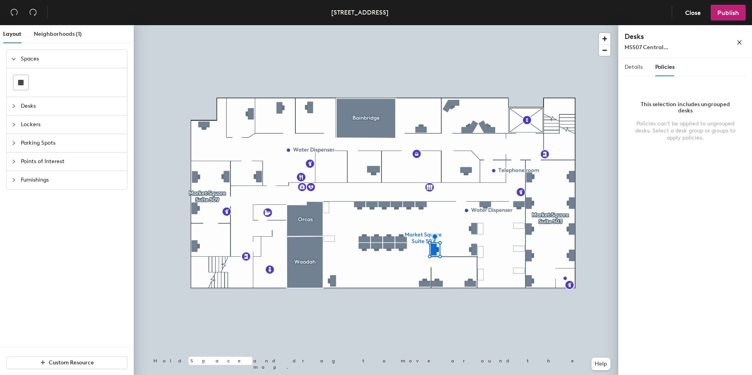 The image size is (752, 375). I want to click on button: Undo (⌘ + Z), so click(14, 13).